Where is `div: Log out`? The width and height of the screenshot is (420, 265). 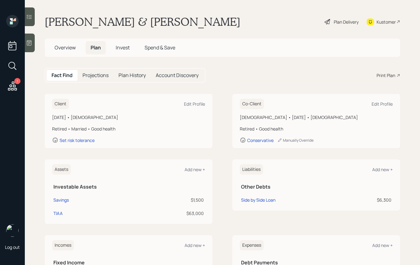 div: Log out is located at coordinates (12, 247).